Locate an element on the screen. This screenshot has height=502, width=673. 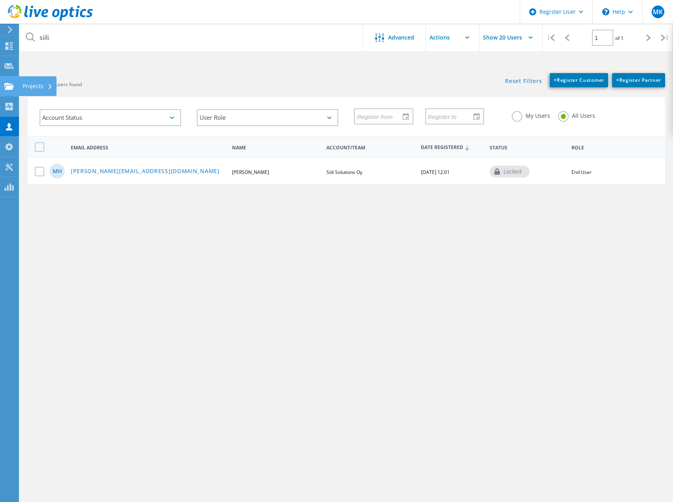
a: +Register Customer is located at coordinates (579, 80).